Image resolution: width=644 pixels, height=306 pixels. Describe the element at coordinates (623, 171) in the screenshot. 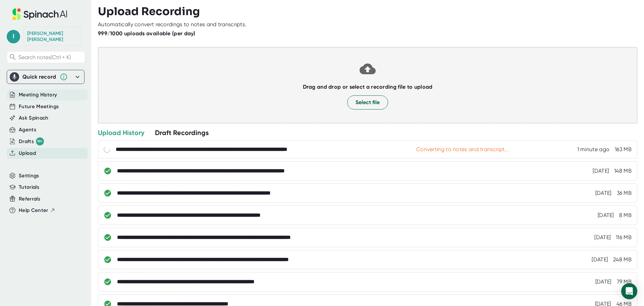

I see `div: 148 MB` at that location.